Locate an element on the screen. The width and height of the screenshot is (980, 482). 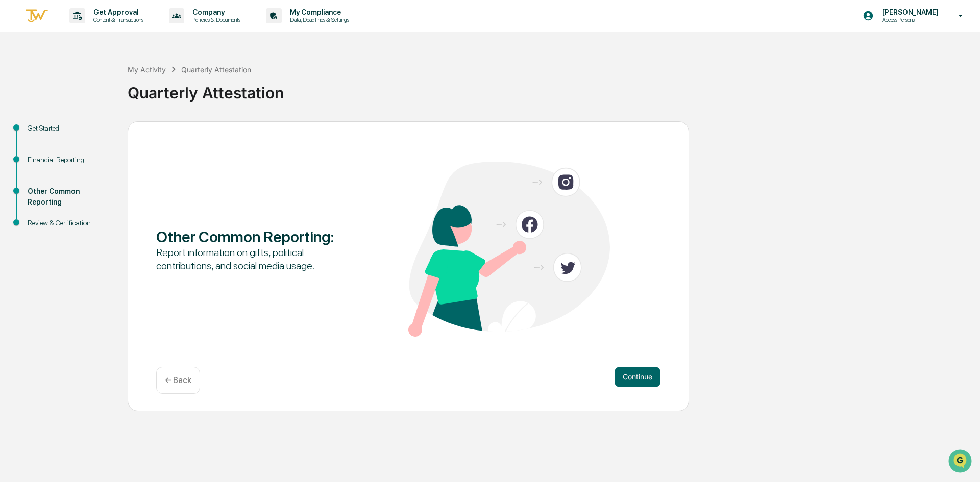
a: 🖐️Preclearance is located at coordinates (38, 134).